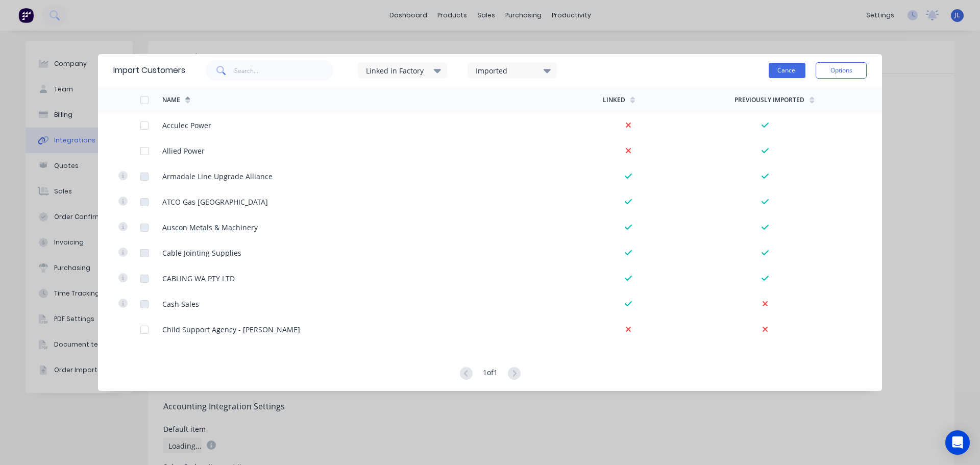  What do you see at coordinates (218, 176) in the screenshot?
I see `div: Armadale Line Upgrade Alliance` at bounding box center [218, 176].